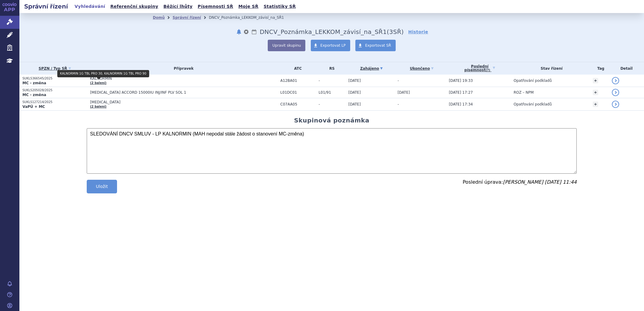  I want to click on a: SPZN / Typ SŘ, so click(55, 69).